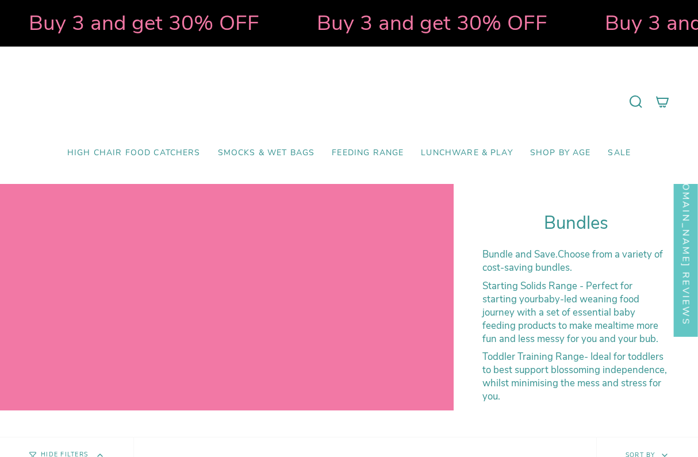 Image resolution: width=698 pixels, height=457 pixels. What do you see at coordinates (561, 153) in the screenshot?
I see `div: Shop by Age` at bounding box center [561, 153].